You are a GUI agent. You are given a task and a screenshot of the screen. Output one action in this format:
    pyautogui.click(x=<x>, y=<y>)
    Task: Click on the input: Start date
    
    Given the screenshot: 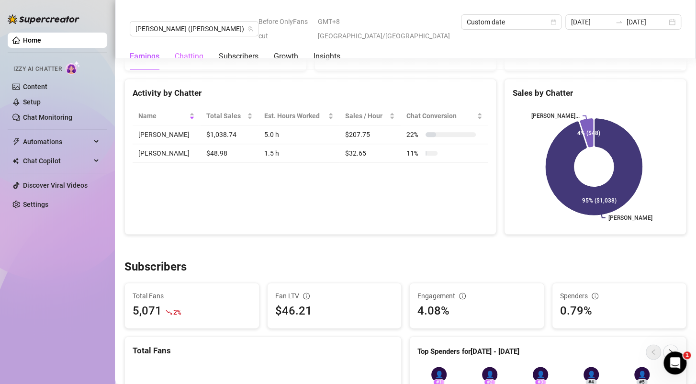 What is the action you would take?
    pyautogui.click(x=591, y=22)
    